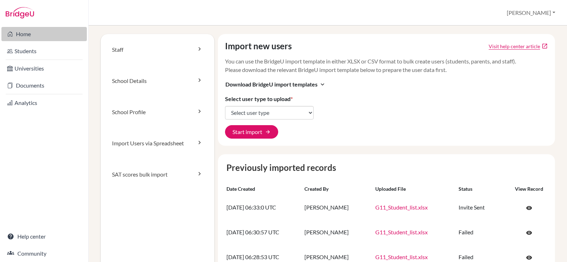  Describe the element at coordinates (387, 168) in the screenshot. I see `caption: Previously imported records` at that location.